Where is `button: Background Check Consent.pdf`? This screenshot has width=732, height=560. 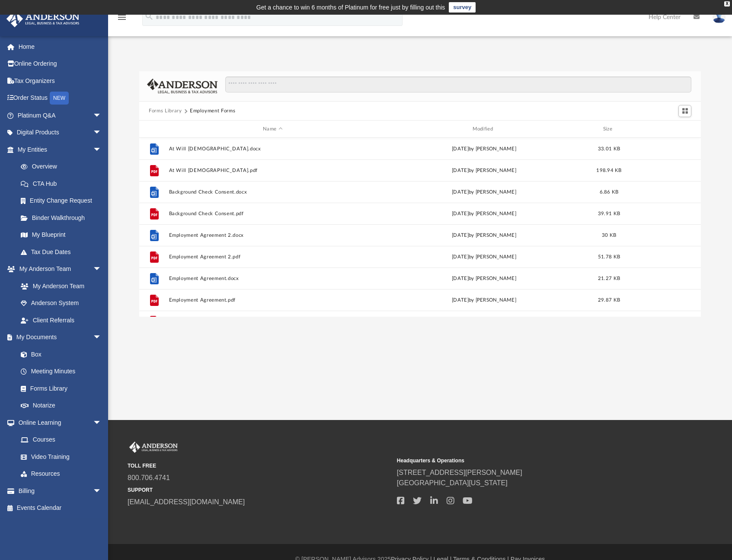
button: Background Check Consent.pdf is located at coordinates (273, 214).